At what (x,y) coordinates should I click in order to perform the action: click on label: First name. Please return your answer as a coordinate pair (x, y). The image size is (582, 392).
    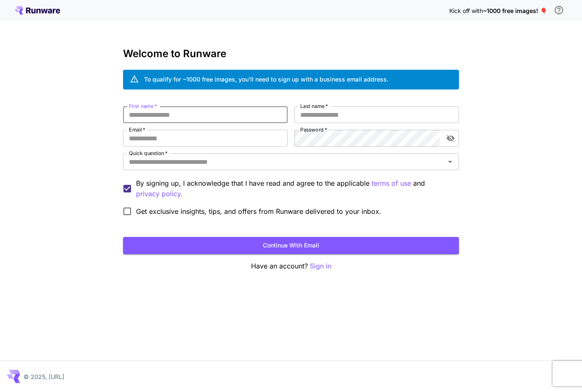
    Looking at the image, I should click on (143, 106).